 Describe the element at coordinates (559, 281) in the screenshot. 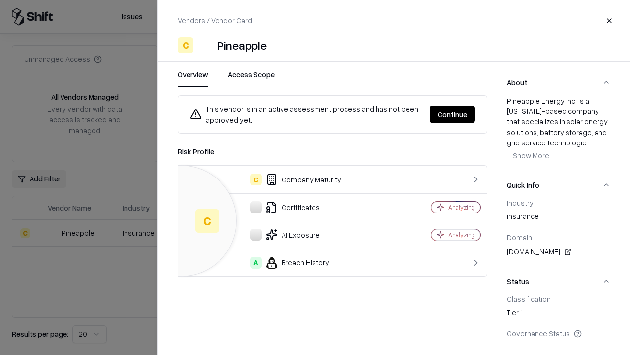

I see `button: Status` at that location.